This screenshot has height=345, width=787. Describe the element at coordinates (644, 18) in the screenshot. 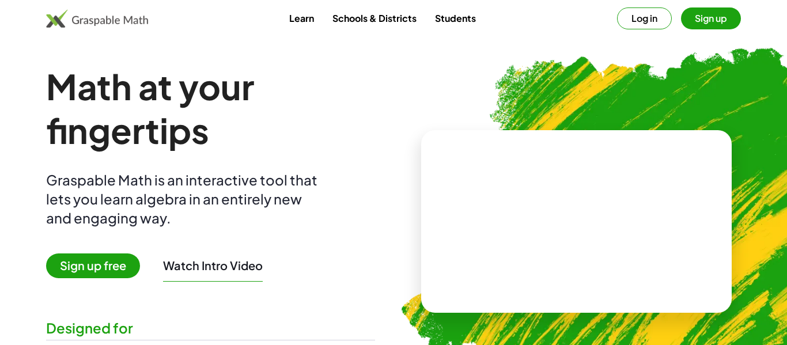

I see `button: Log in` at that location.